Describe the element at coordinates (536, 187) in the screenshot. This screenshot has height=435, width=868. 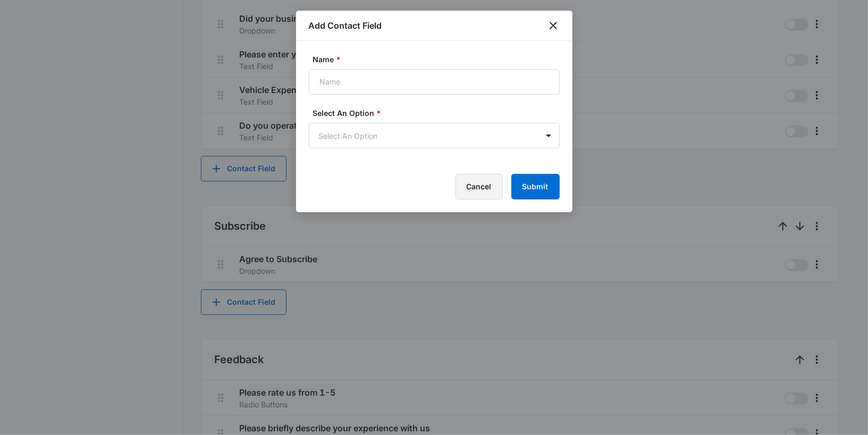
I see `button: Submit` at that location.